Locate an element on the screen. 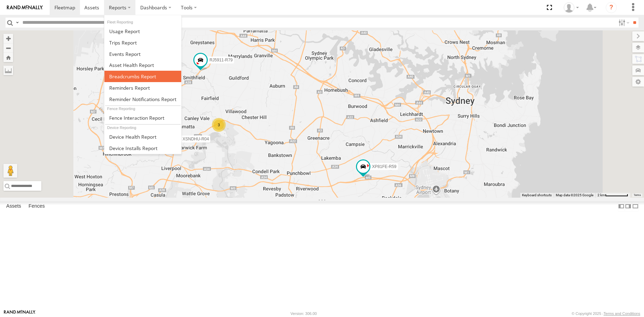  label: Dock Summary Table to the Right is located at coordinates (628, 206).